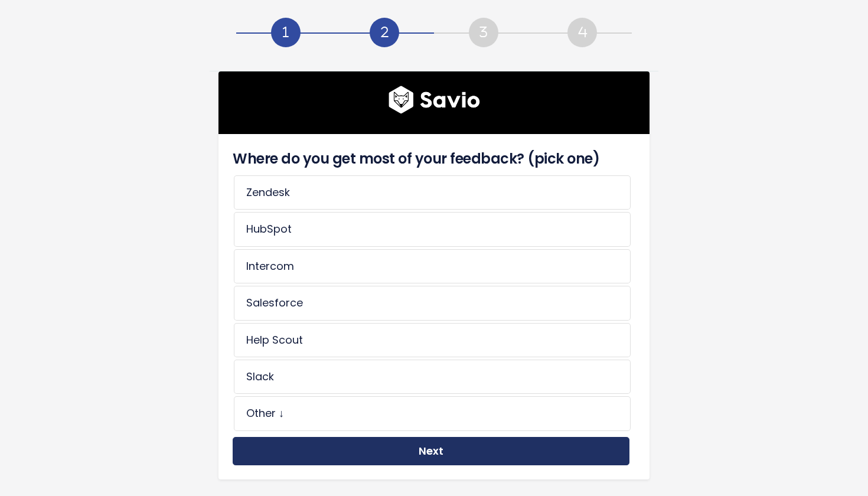 The height and width of the screenshot is (496, 868). Describe the element at coordinates (432, 340) in the screenshot. I see `li: Help Scout` at that location.